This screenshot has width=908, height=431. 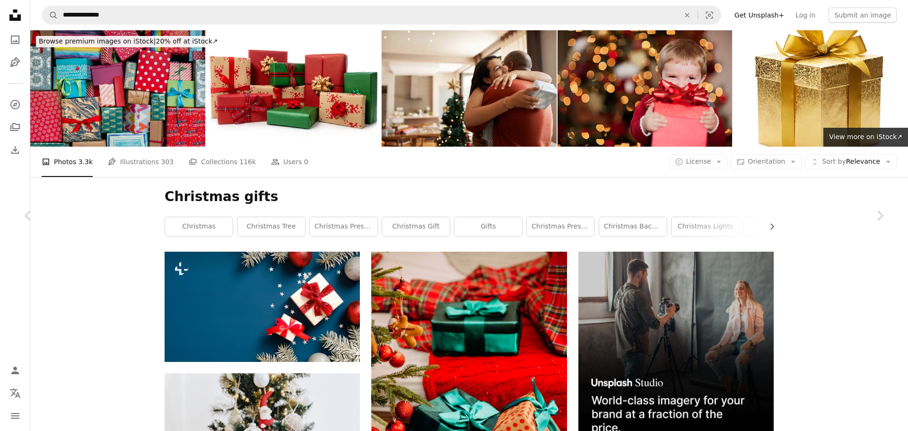 I want to click on button: Search Unsplash, so click(x=50, y=15).